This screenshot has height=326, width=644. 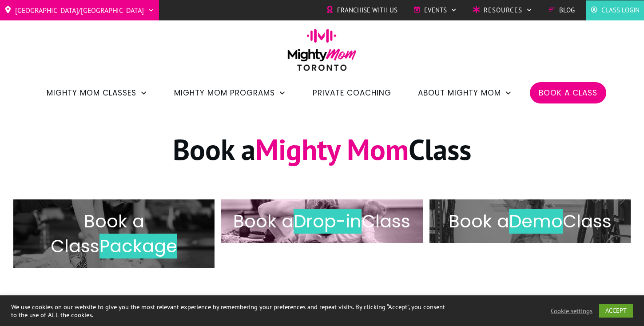 I want to click on a: Events, so click(x=435, y=10).